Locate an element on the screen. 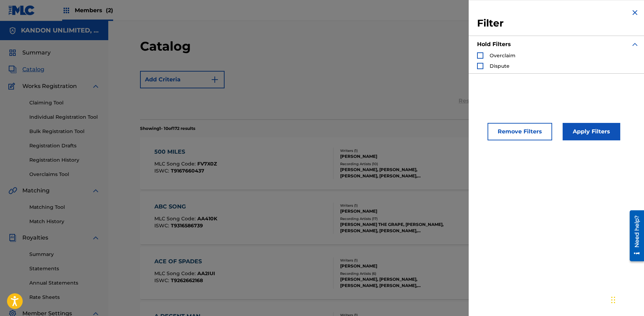 The image size is (644, 316). span: Catalog is located at coordinates (33, 69).